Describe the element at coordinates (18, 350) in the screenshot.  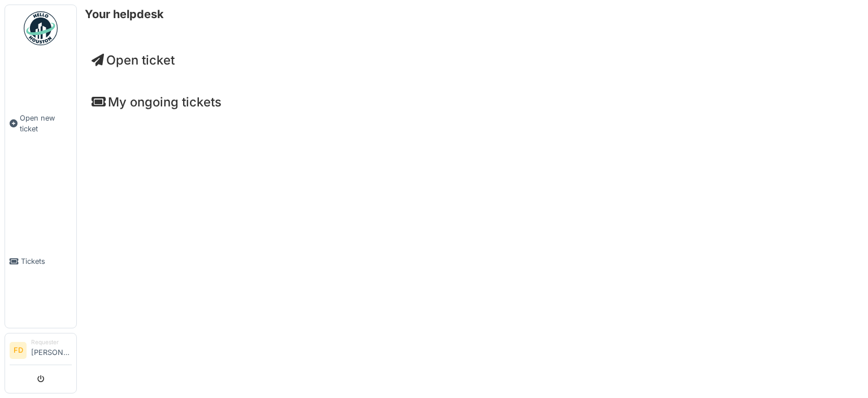
I see `li: FD` at that location.